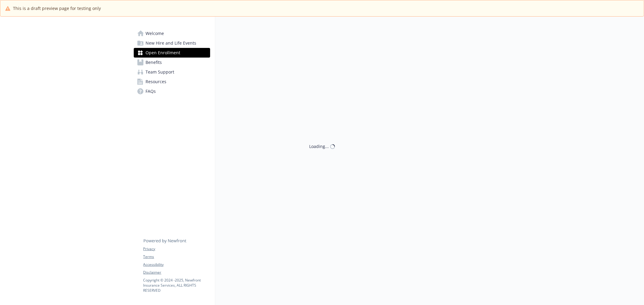  I want to click on a: Disclaimer, so click(177, 273).